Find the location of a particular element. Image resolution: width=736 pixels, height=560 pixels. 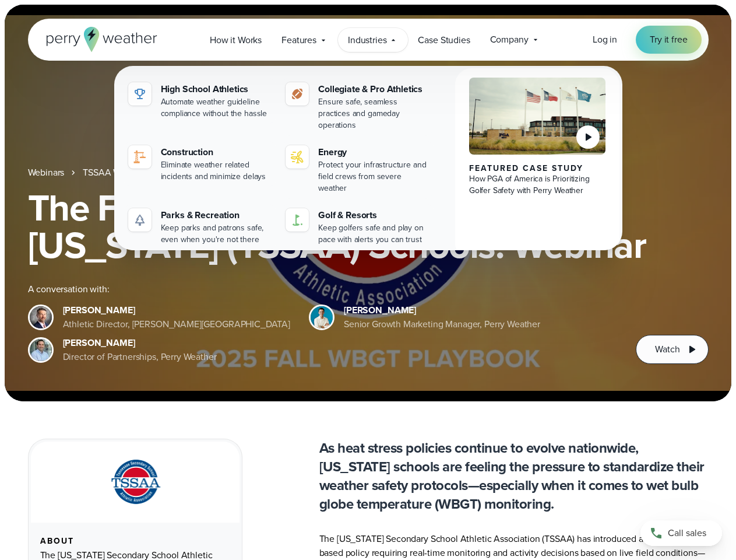

div: A conversation with: is located at coordinates (323, 289).